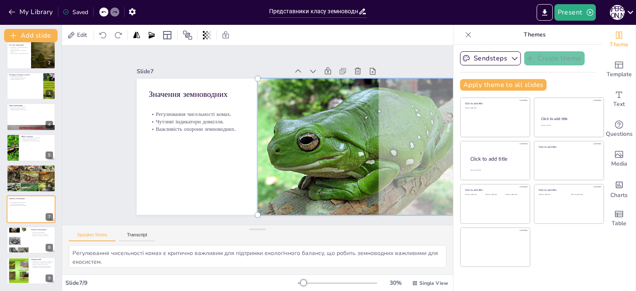 Image resolution: width=636 pixels, height=291 pixels. I want to click on div: Add ready made slides, so click(619, 70).